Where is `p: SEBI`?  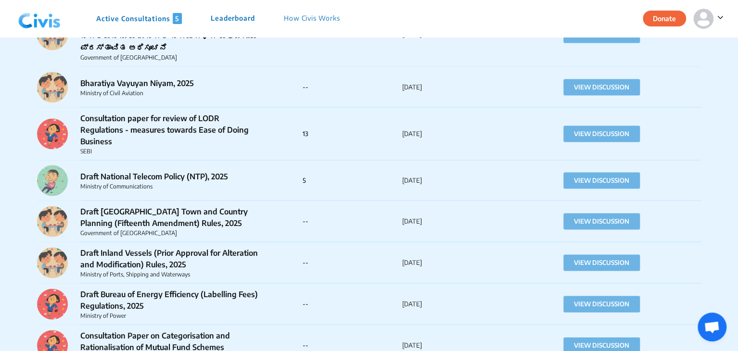
p: SEBI is located at coordinates (169, 151).